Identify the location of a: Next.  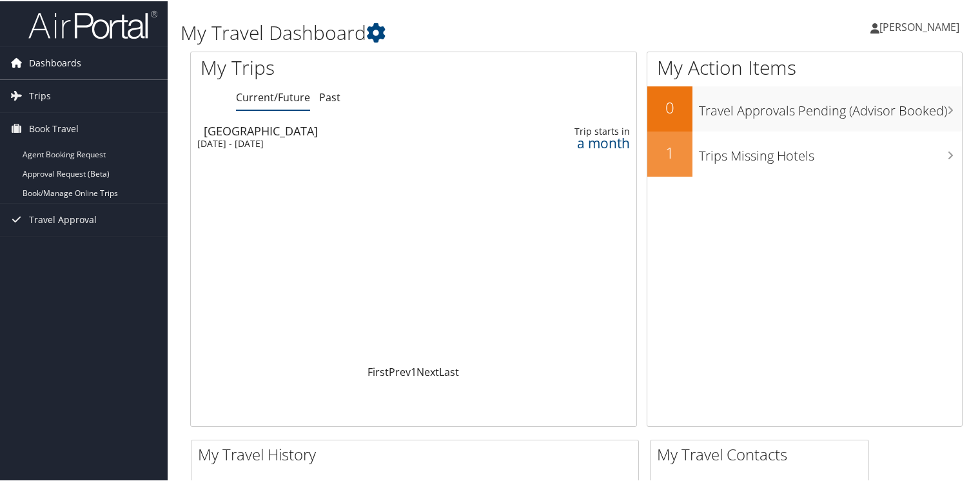
(427, 370).